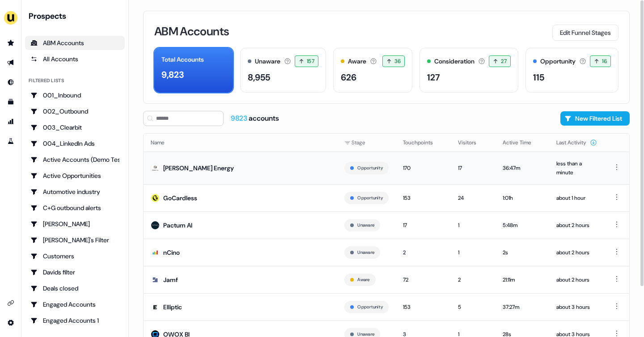  Describe the element at coordinates (75, 112) in the screenshot. I see `a: Go to 002_Outbound` at that location.